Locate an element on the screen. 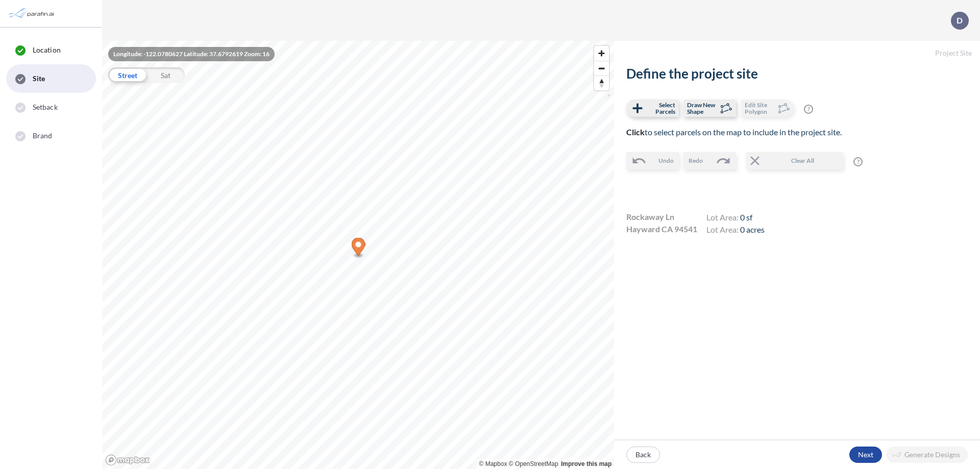 The width and height of the screenshot is (980, 469). span: Location is located at coordinates (46, 50).